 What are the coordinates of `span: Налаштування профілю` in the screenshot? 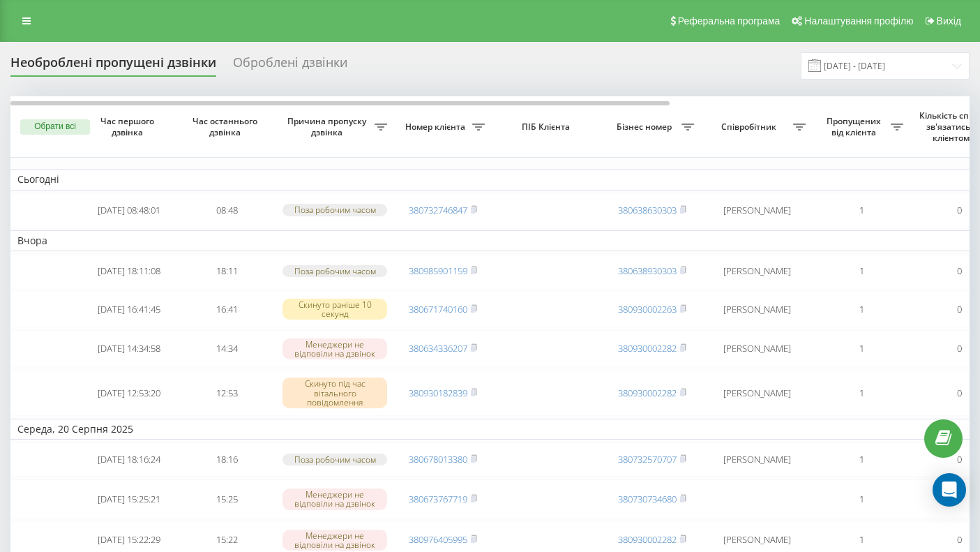 It's located at (859, 21).